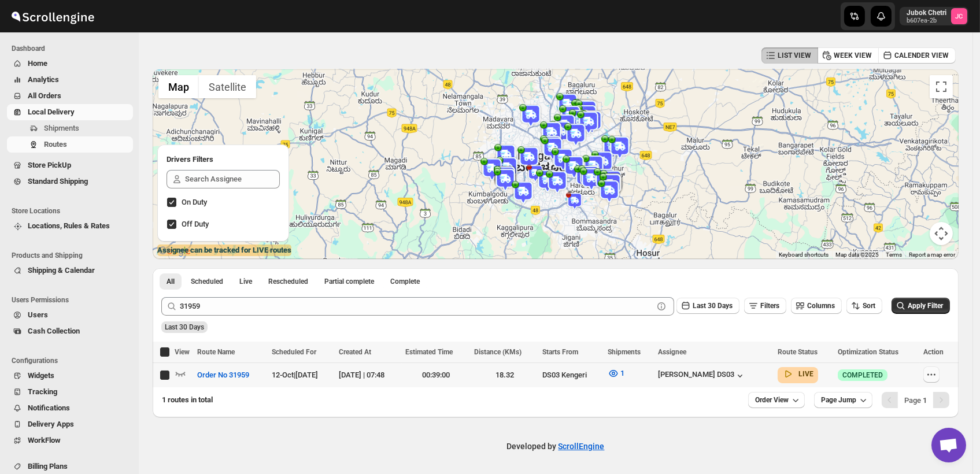 The width and height of the screenshot is (980, 474). Describe the element at coordinates (777, 400) in the screenshot. I see `button: Order View` at that location.